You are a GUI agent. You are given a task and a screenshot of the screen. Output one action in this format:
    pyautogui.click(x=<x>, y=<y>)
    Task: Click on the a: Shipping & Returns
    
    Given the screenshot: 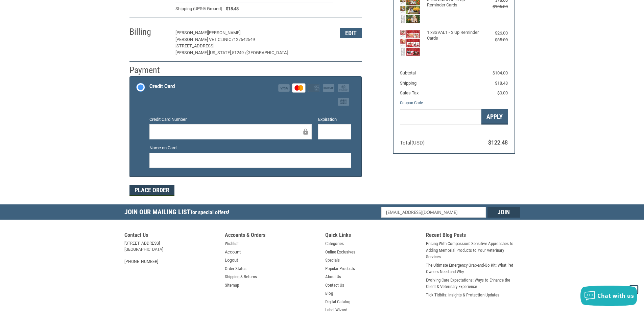 What is the action you would take?
    pyautogui.click(x=241, y=277)
    